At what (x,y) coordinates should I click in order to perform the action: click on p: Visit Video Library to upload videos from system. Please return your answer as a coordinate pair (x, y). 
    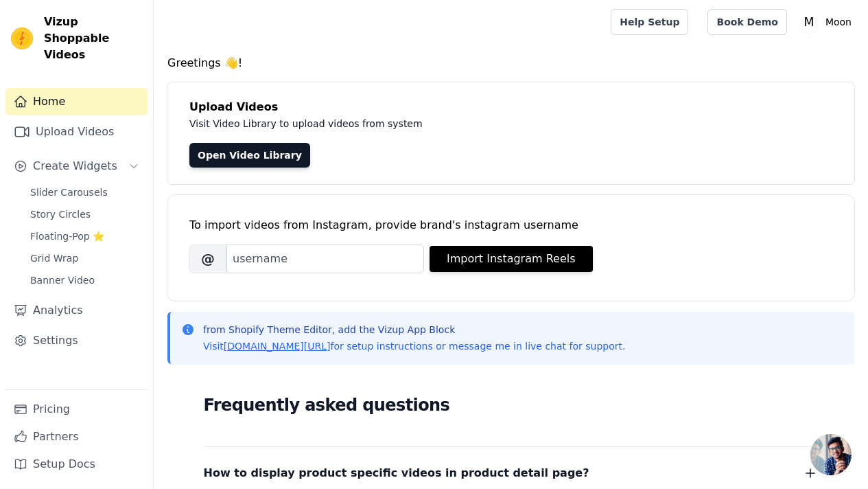
    Looking at the image, I should click on (497, 124).